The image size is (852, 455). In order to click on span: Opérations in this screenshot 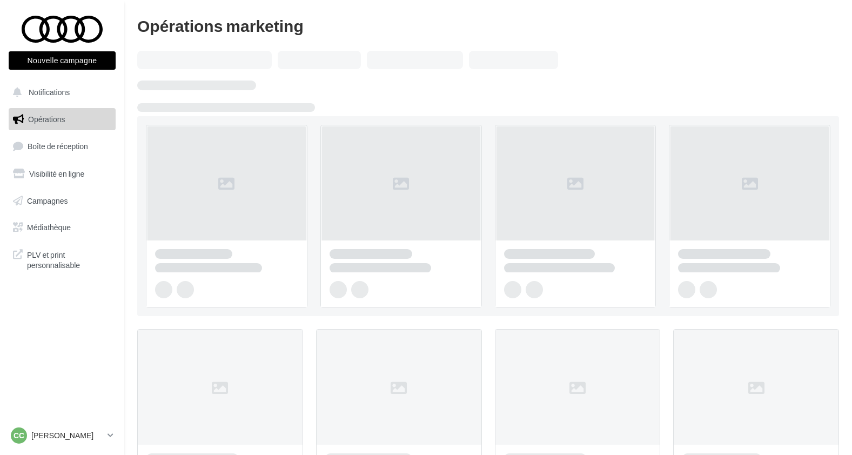, I will do `click(46, 119)`.